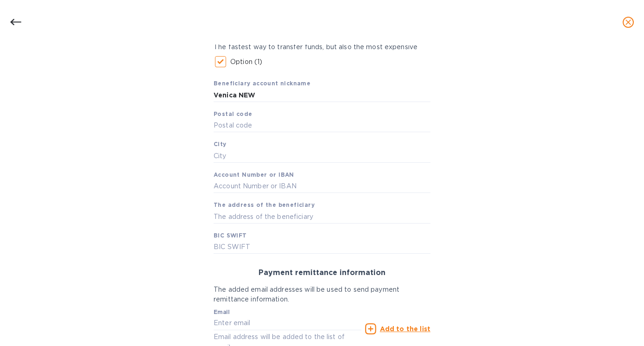 The width and height of the screenshot is (644, 346). What do you see at coordinates (220, 144) in the screenshot?
I see `b: City` at bounding box center [220, 144].